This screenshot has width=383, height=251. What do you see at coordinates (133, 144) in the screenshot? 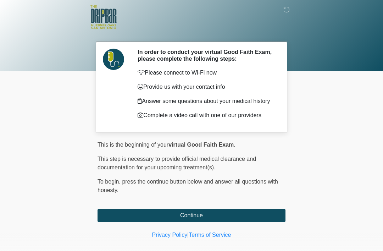
I see `span: This is the beginning of your` at bounding box center [133, 144].